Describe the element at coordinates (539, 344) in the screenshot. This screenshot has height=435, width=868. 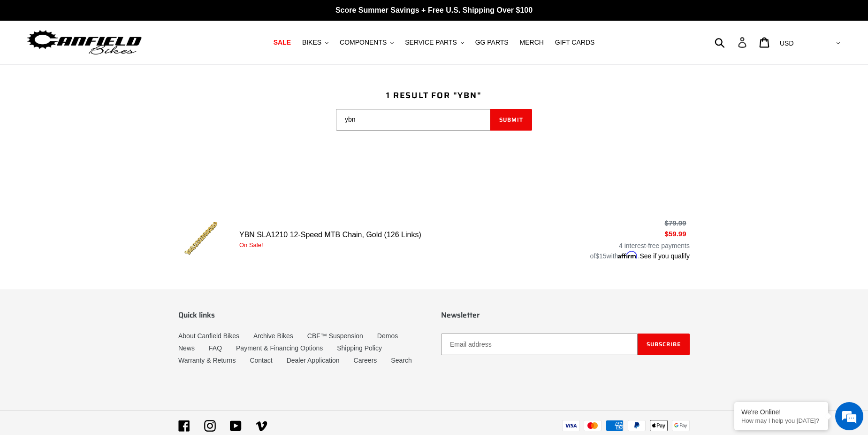
I see `input: Email address` at that location.